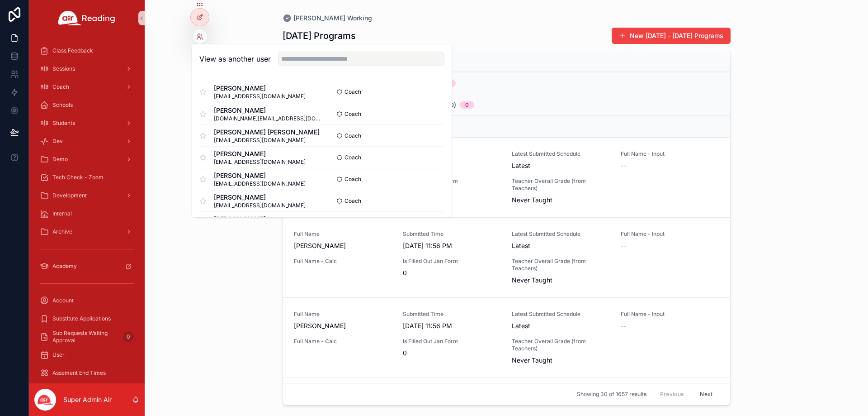 This screenshot has height=416, width=868. Describe the element at coordinates (79, 373) in the screenshot. I see `span: Assement End Times` at that location.